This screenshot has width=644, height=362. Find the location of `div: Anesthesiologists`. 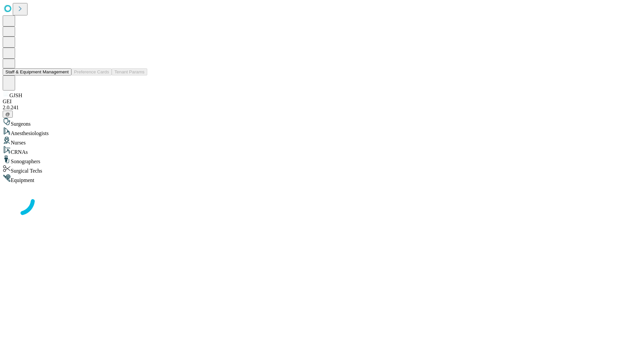

div: Anesthesiologists is located at coordinates (322, 132).